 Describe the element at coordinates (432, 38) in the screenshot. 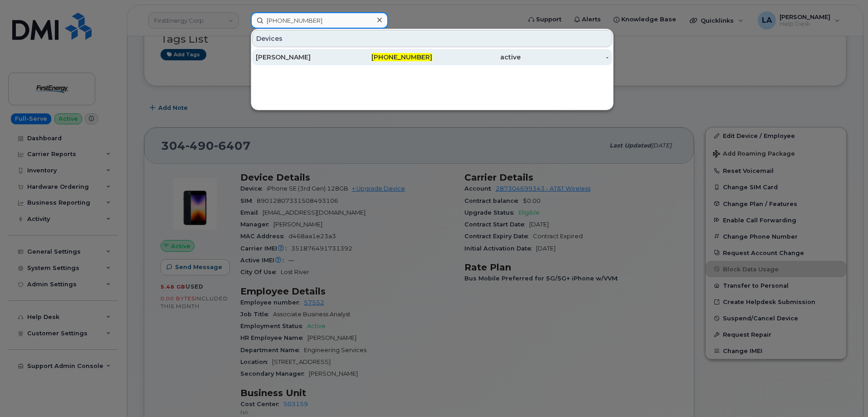

I see `div: Devices` at that location.